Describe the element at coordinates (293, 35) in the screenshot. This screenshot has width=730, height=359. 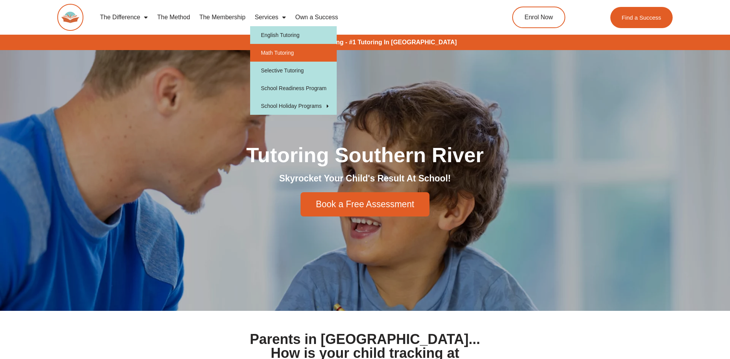
I see `a: English Tutoring` at that location.